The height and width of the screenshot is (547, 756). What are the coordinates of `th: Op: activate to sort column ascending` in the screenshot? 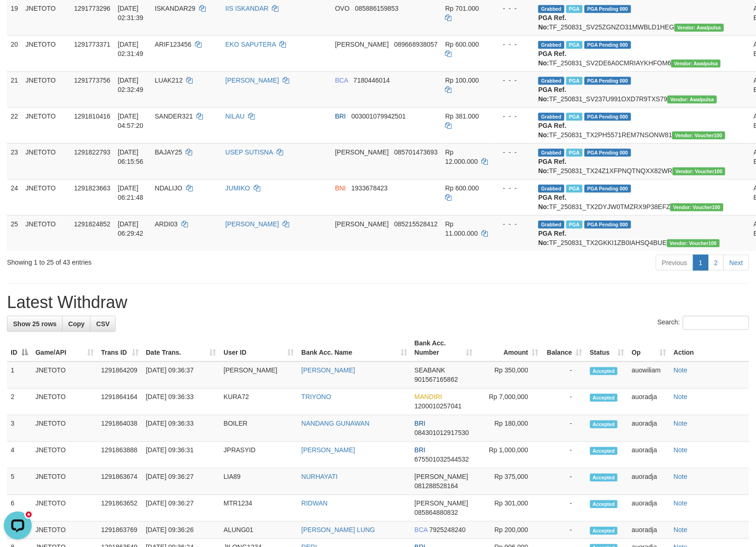 It's located at (649, 348).